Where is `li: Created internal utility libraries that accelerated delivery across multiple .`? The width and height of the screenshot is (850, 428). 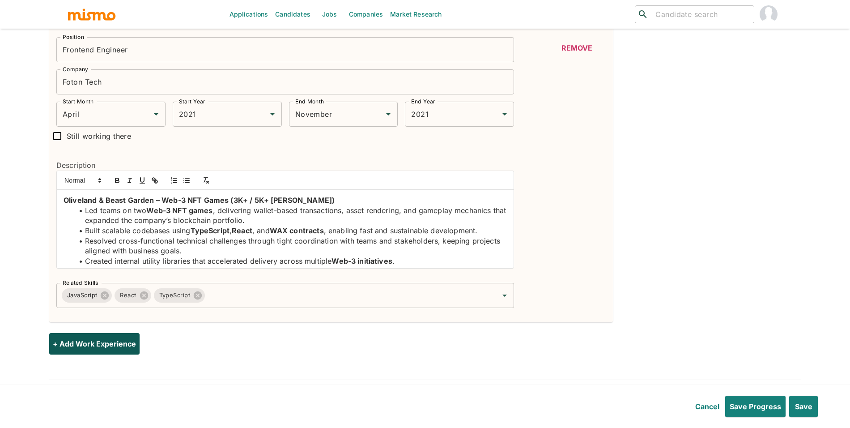 li: Created internal utility libraries that accelerated delivery across multiple . is located at coordinates (290, 261).